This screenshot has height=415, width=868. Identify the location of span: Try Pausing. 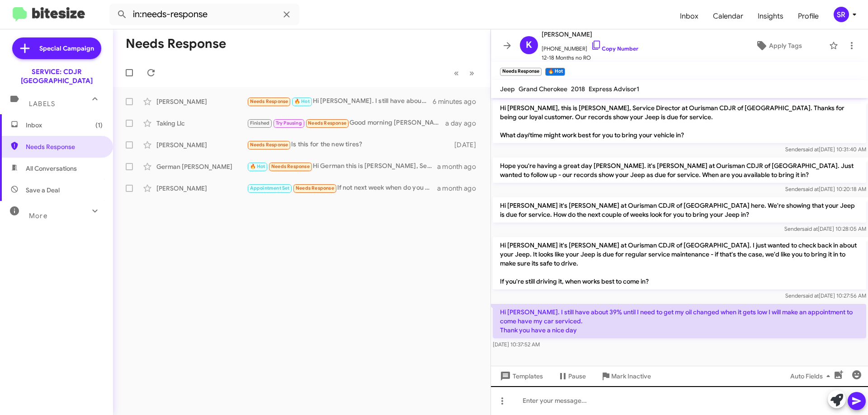
(289, 123).